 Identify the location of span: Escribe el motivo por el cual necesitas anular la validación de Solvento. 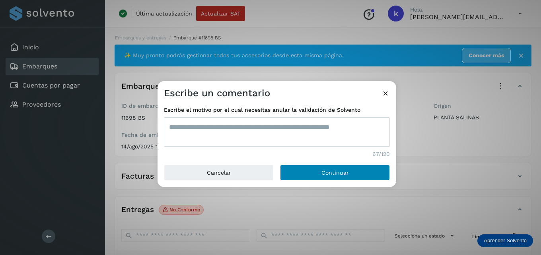
(277, 110).